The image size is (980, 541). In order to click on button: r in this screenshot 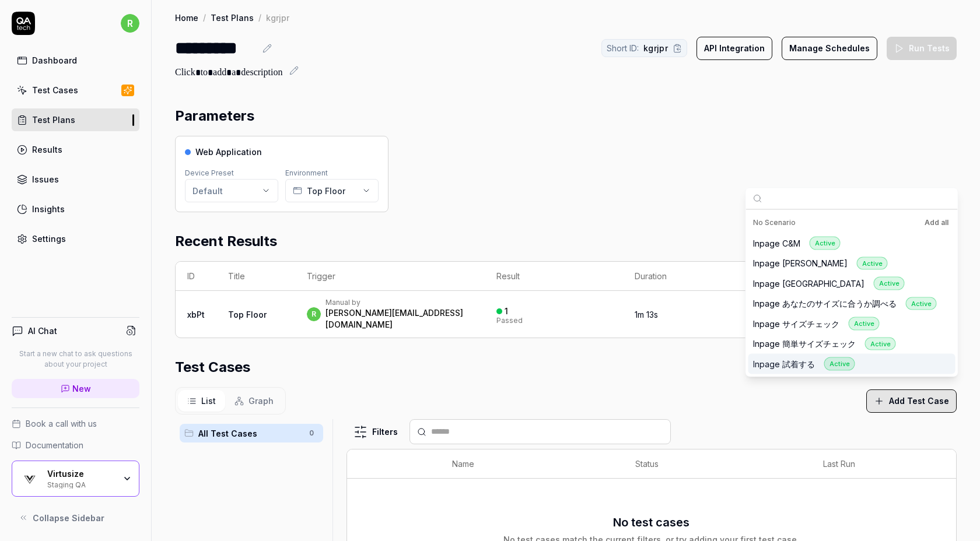, I will do `click(130, 23)`.